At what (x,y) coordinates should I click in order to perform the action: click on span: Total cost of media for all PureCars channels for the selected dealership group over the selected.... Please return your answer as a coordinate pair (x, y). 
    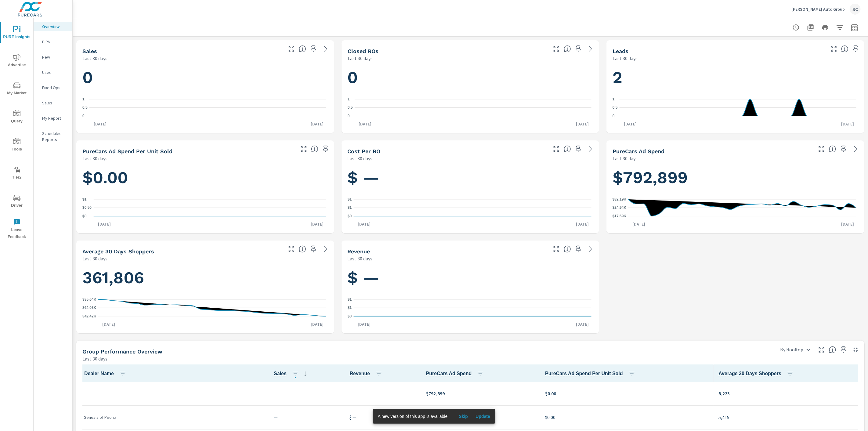
    Looking at the image, I should click on (449, 374).